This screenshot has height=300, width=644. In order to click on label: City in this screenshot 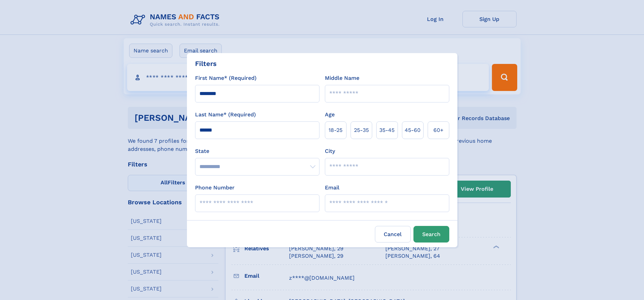, I will do `click(330, 151)`.